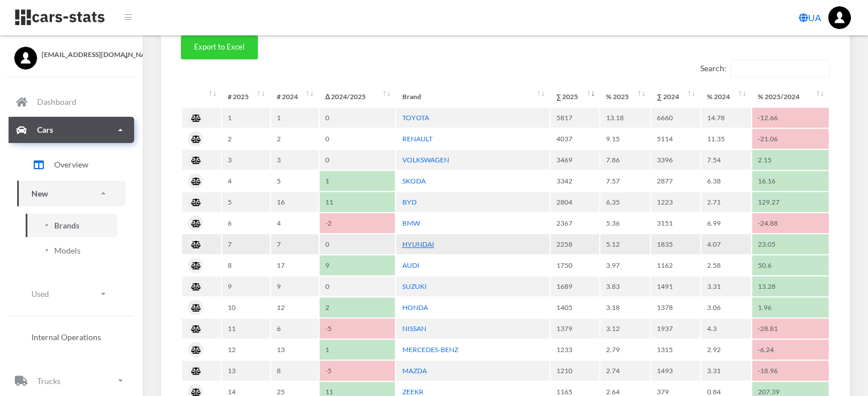 The width and height of the screenshot is (868, 396). What do you see at coordinates (574, 202) in the screenshot?
I see `td: 2804` at bounding box center [574, 202].